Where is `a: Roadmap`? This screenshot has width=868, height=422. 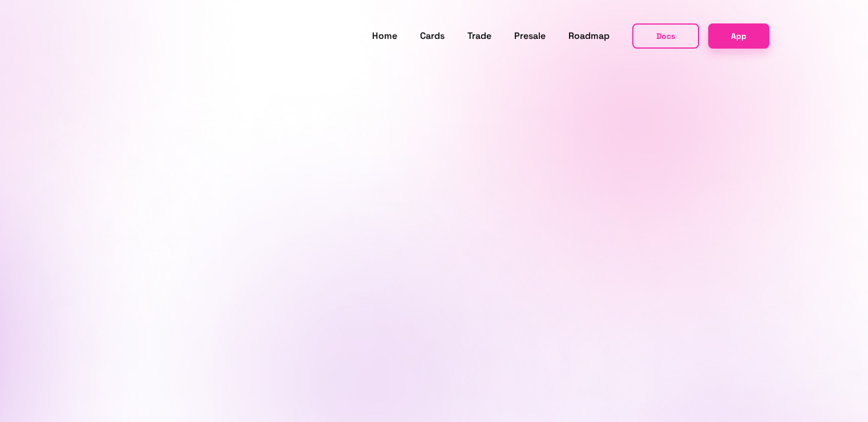 a: Roadmap is located at coordinates (589, 36).